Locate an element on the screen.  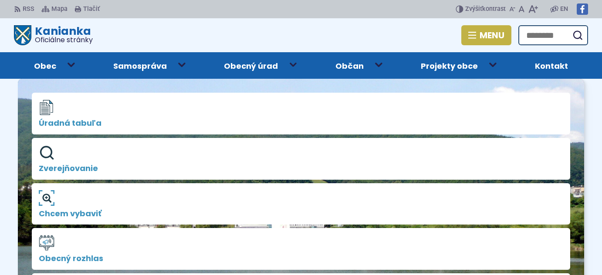
button: Menu is located at coordinates (486, 35).